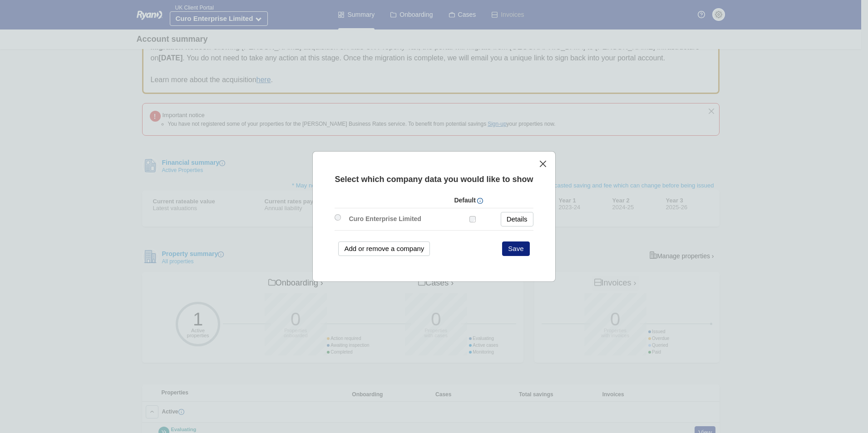  Describe the element at coordinates (384, 249) in the screenshot. I see `button: Add or remove a company` at that location.